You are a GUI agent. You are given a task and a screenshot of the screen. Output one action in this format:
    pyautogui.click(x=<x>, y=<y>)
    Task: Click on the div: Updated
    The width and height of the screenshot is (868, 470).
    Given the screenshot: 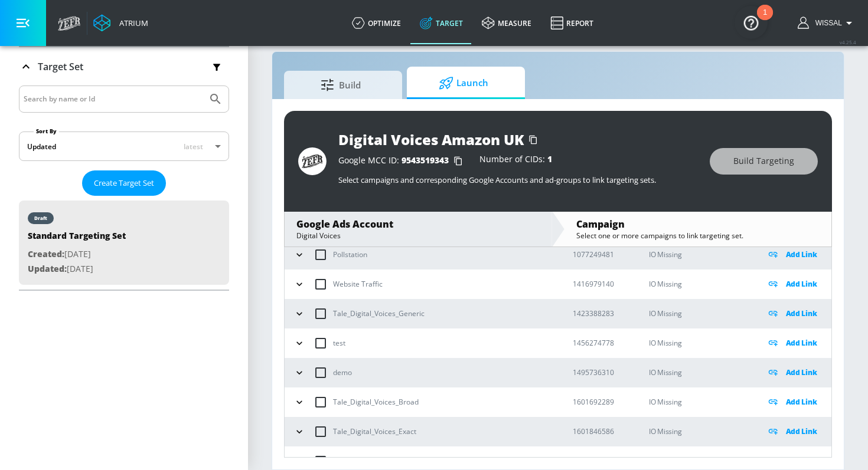 What is the action you would take?
    pyautogui.click(x=41, y=146)
    